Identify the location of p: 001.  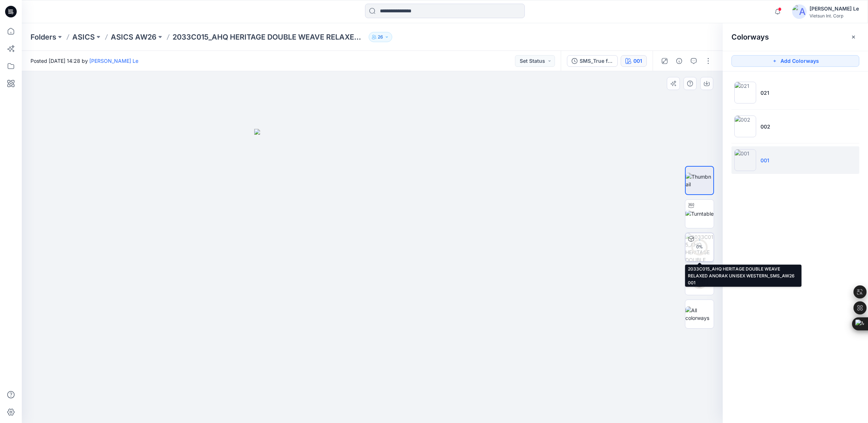
(764, 160).